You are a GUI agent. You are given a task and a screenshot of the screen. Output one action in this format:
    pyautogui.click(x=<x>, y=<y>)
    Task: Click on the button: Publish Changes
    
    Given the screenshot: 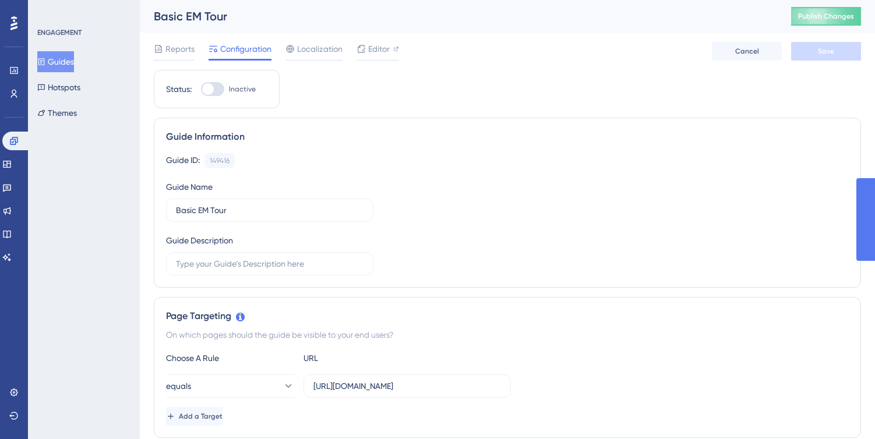 What is the action you would take?
    pyautogui.click(x=826, y=16)
    